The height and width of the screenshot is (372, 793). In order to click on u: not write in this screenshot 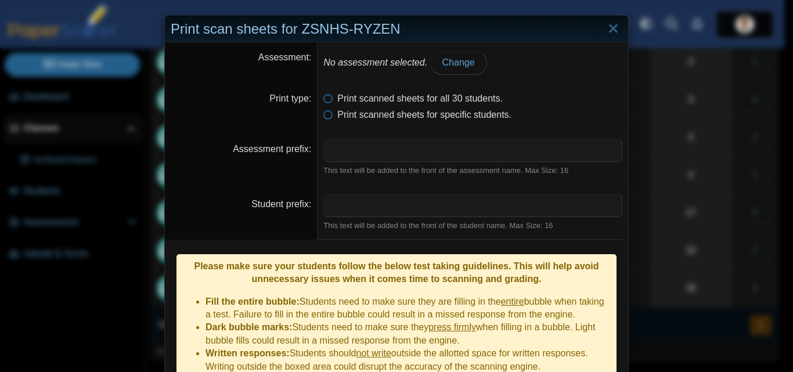, I will do `click(373, 353)`.